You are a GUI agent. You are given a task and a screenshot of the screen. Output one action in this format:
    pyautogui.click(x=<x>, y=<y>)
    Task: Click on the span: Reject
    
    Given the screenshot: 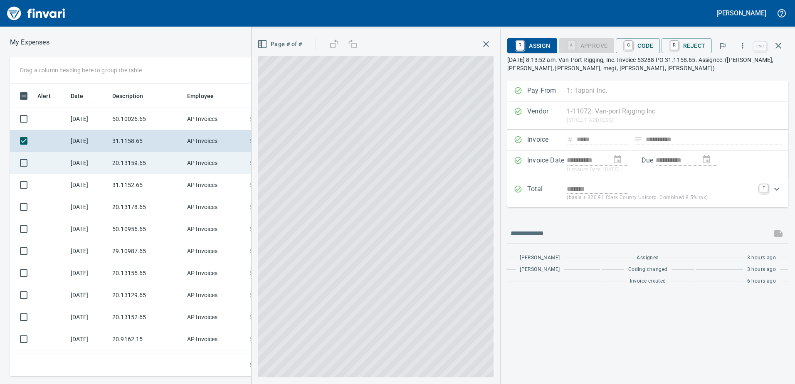 What is the action you would take?
    pyautogui.click(x=687, y=46)
    